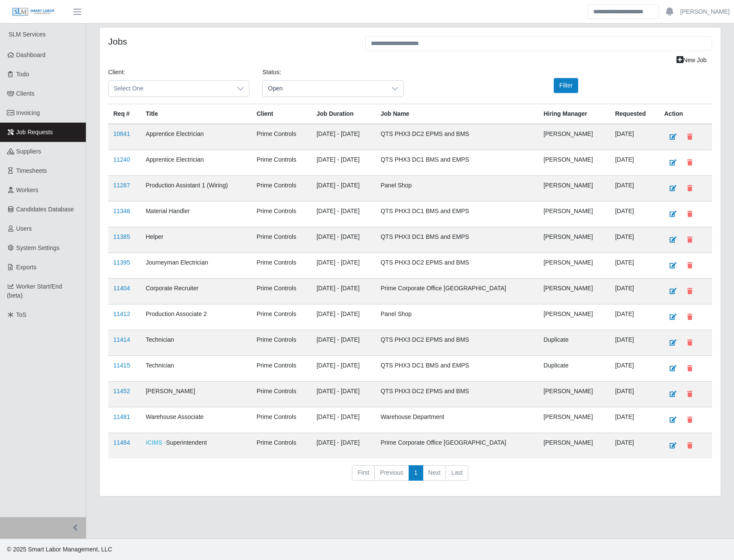 The height and width of the screenshot is (560, 734). Describe the element at coordinates (121, 365) in the screenshot. I see `a: 11415` at that location.